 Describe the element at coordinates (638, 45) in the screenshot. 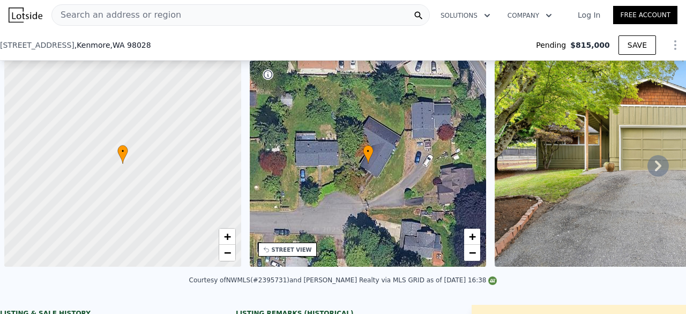

I see `button: SAVE` at that location.